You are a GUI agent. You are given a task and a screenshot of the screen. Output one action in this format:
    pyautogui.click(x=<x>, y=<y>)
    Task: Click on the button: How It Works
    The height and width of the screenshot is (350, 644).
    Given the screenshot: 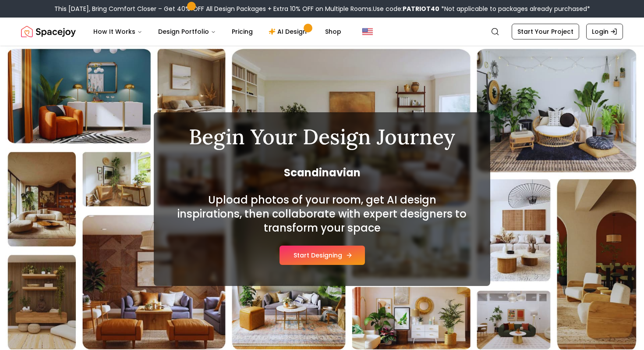 What is the action you would take?
    pyautogui.click(x=118, y=32)
    